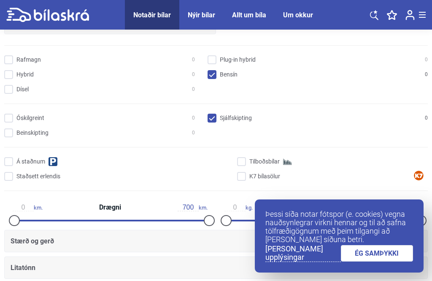  What do you see at coordinates (239, 207) in the screenshot?
I see `span: kg.` at bounding box center [239, 207].